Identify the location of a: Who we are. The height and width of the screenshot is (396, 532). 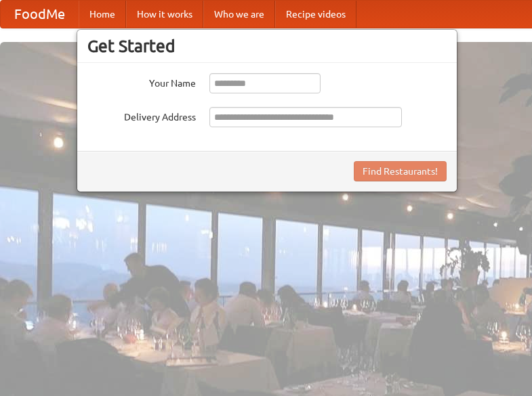
(239, 15).